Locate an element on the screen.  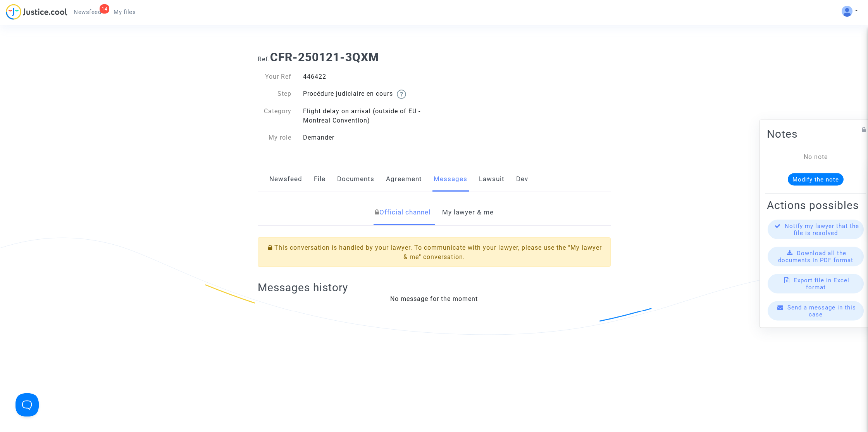
img: help.svg is located at coordinates (401, 94).